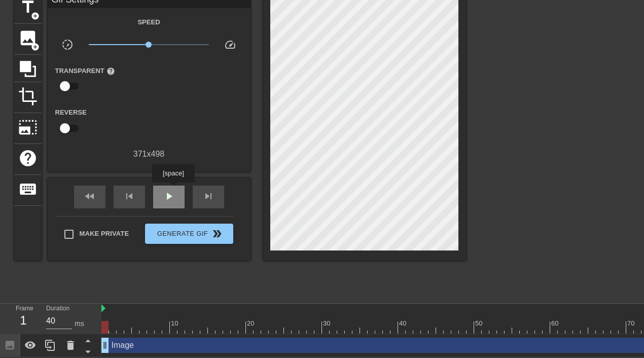  I want to click on div: 1, so click(23, 320).